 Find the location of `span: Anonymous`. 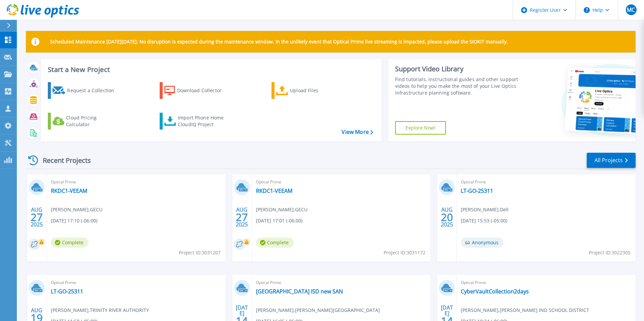

span: Anonymous is located at coordinates (482, 243).